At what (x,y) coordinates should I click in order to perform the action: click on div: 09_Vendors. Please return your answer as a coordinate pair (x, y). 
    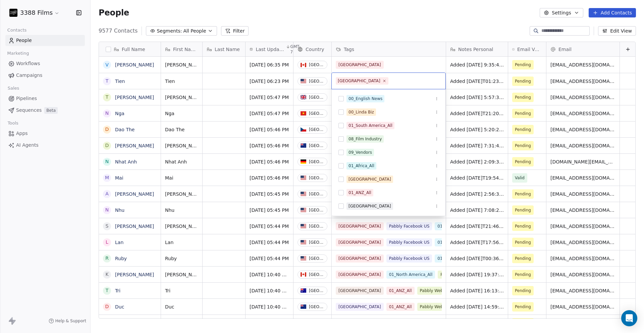
    Looking at the image, I should click on (360, 153).